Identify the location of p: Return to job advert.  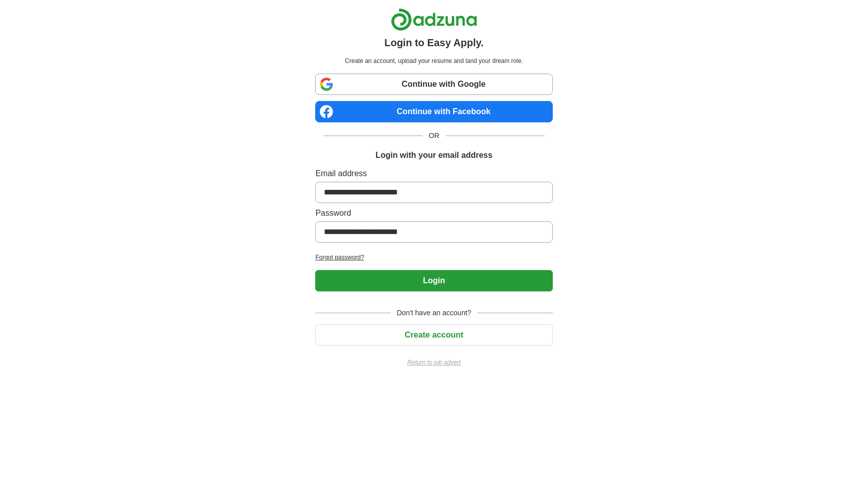
(433, 363).